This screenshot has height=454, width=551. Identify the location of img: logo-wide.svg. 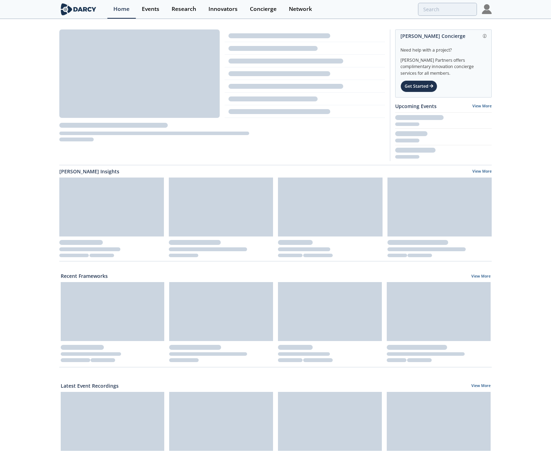
(78, 9).